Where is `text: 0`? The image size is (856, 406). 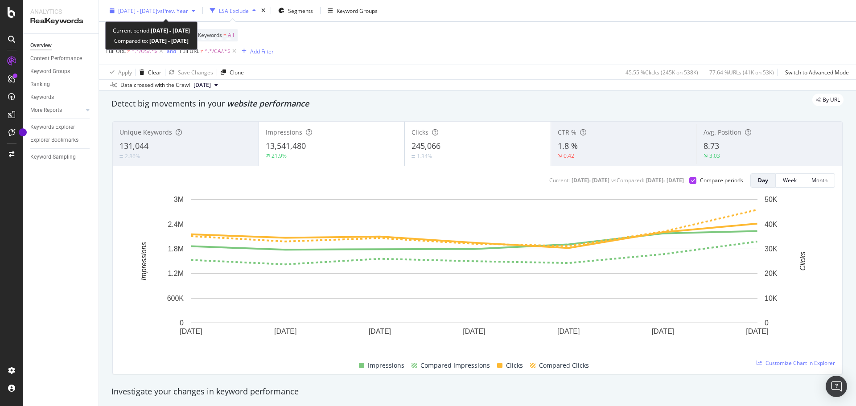 text: 0 is located at coordinates (181, 323).